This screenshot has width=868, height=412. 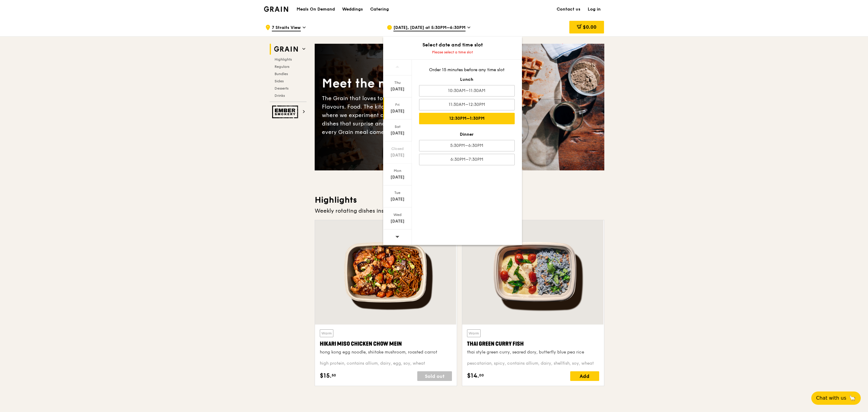 What do you see at coordinates (466, 70) in the screenshot?
I see `div: Order 15 minutes before any time slot` at bounding box center [466, 70].